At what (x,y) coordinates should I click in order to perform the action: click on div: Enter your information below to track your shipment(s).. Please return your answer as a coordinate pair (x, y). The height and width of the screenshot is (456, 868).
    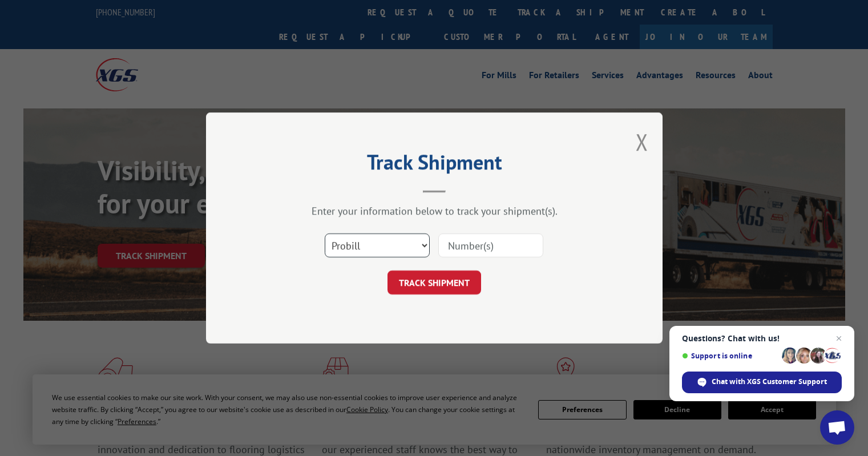
    Looking at the image, I should click on (434, 211).